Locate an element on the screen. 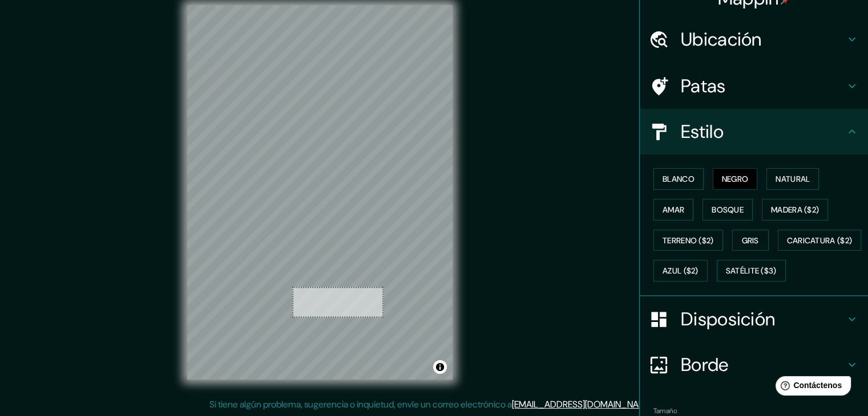  div: Ubicación is located at coordinates (754, 39).